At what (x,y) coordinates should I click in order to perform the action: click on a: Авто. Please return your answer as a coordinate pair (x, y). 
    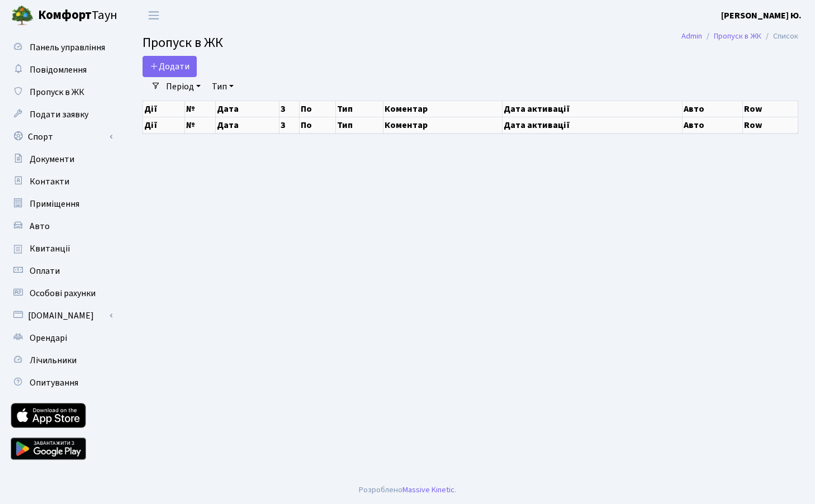
    Looking at the image, I should click on (62, 226).